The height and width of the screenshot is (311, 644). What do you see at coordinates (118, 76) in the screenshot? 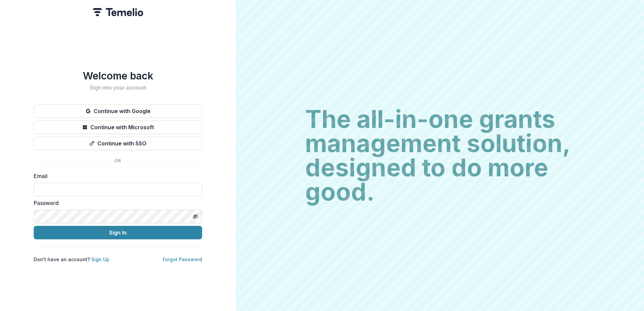
I see `h1: Welcome back` at bounding box center [118, 76].